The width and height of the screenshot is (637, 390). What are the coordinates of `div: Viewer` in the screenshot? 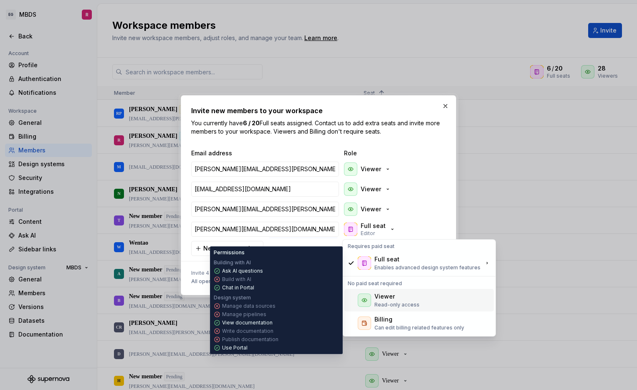 It's located at (384, 296).